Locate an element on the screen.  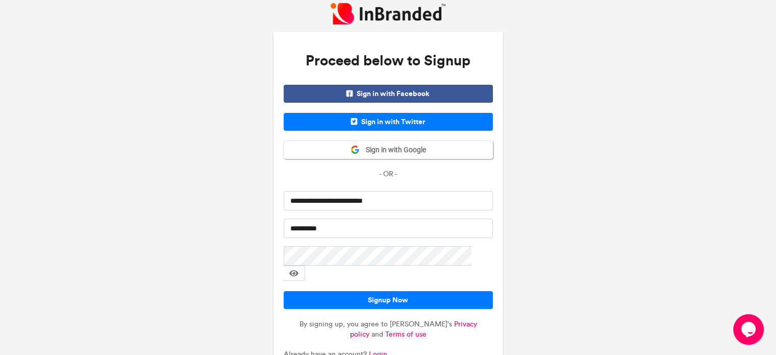
a: Privacy policy is located at coordinates (413, 329).